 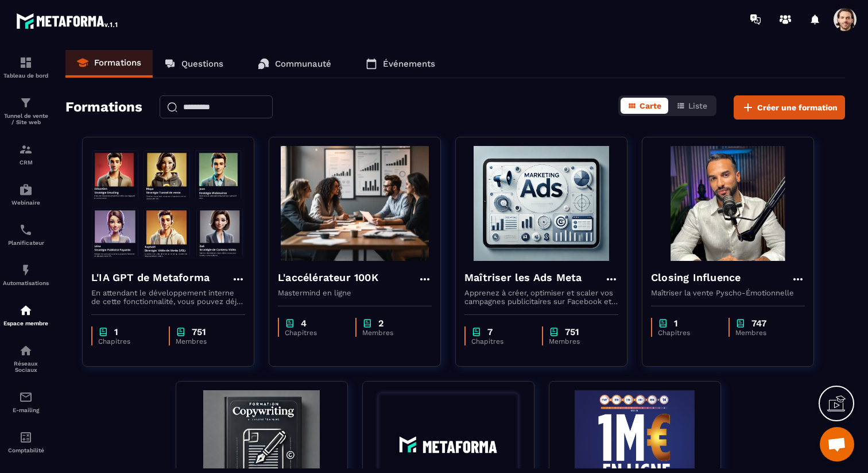 I want to click on h2: Formations, so click(x=104, y=107).